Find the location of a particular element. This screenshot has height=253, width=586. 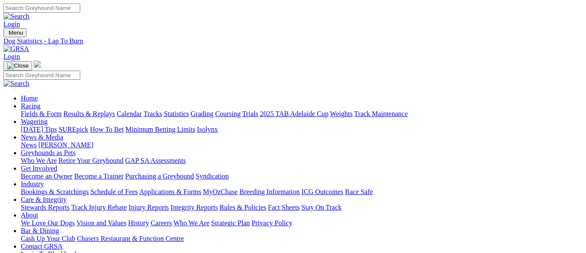

div: Bar & Dining is located at coordinates (302, 239).